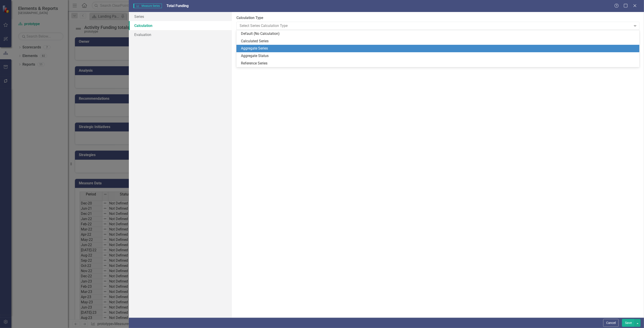 This screenshot has height=328, width=644. Describe the element at coordinates (438, 18) in the screenshot. I see `label: Calculation Type` at that location.